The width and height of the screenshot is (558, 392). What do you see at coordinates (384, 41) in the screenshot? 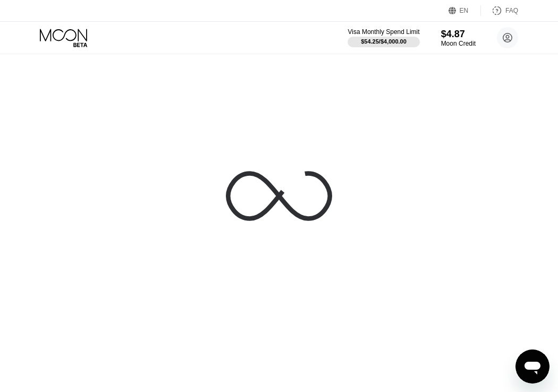
I see `div: $54.25 / $4,000.00` at bounding box center [384, 41].